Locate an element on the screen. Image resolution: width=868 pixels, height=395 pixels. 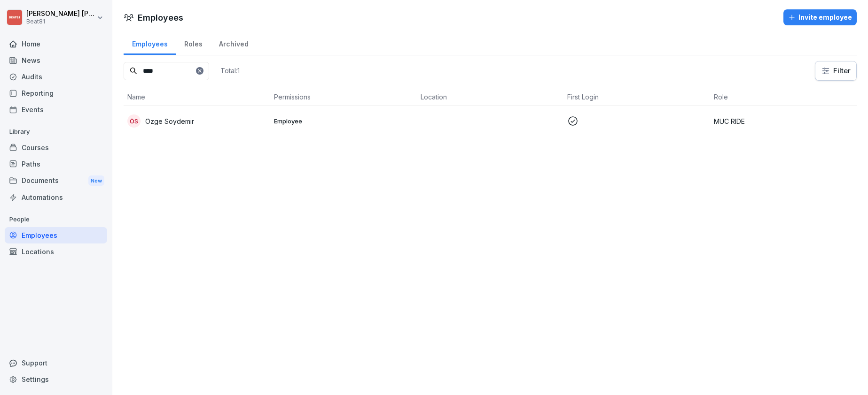
p: Özge Soydemir is located at coordinates (170, 121).